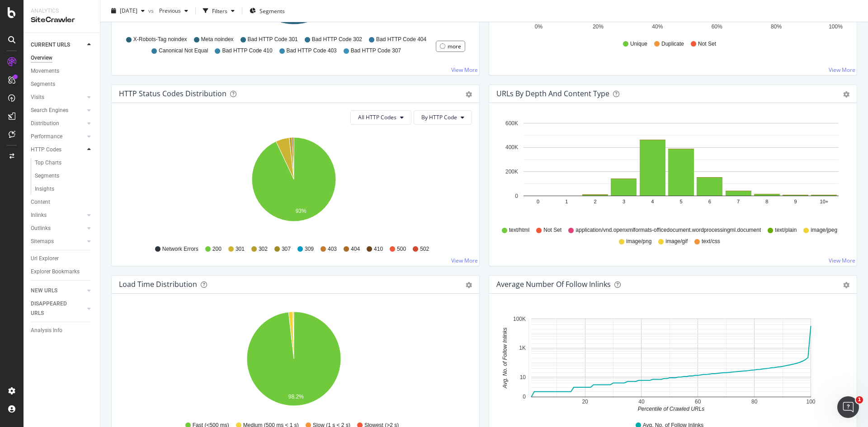  What do you see at coordinates (56, 272) in the screenshot?
I see `div: Explorer Bookmarks` at bounding box center [56, 272].